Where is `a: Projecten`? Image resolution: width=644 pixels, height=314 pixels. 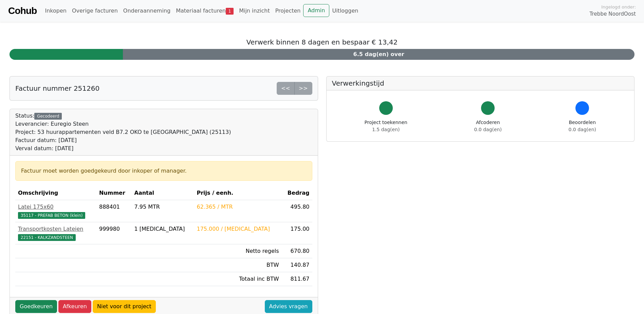
a: Projecten is located at coordinates (288, 11).